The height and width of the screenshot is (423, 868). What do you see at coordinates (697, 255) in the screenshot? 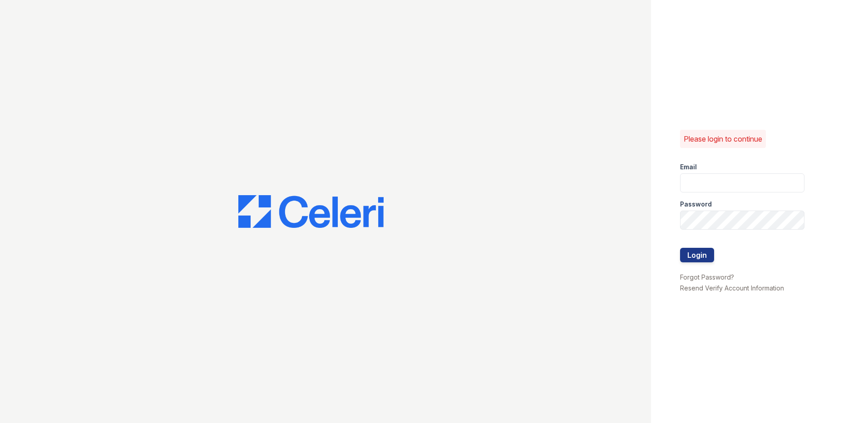
I see `button: Login` at bounding box center [697, 255].